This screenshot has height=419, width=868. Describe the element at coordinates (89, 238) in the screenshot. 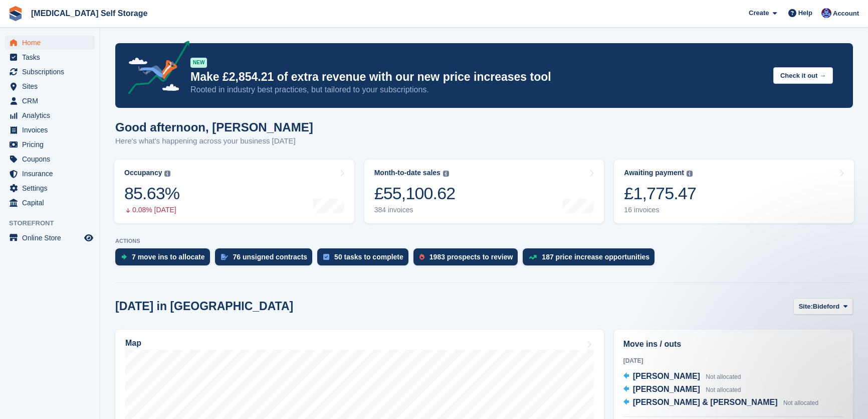

I see `a: Preview store` at that location.